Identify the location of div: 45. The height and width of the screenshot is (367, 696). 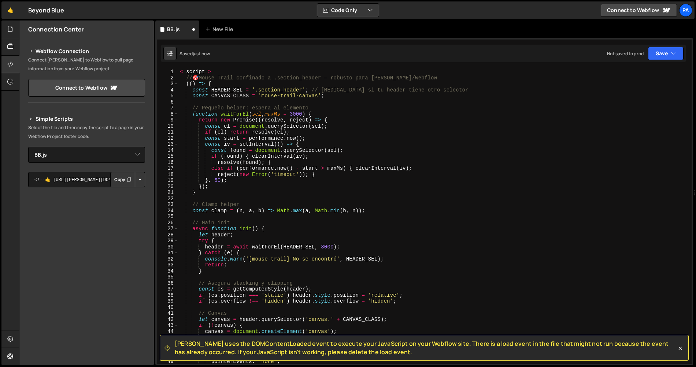
(167, 338).